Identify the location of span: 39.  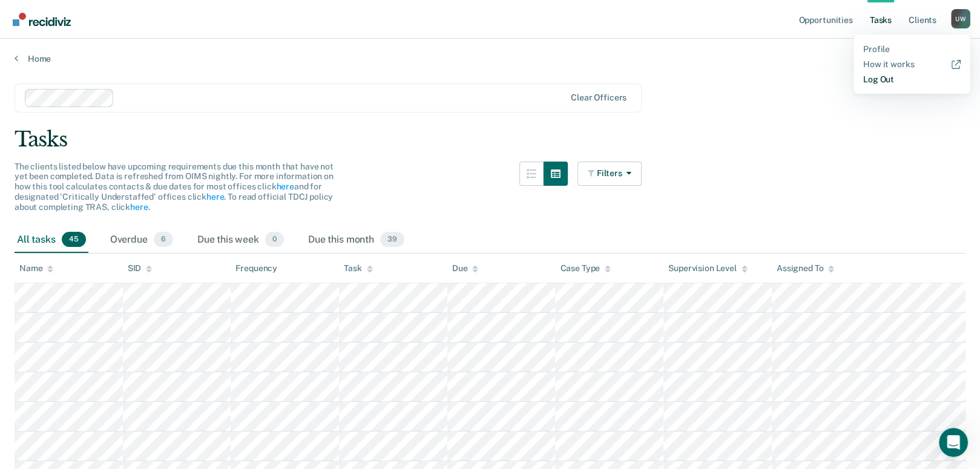
(392, 240).